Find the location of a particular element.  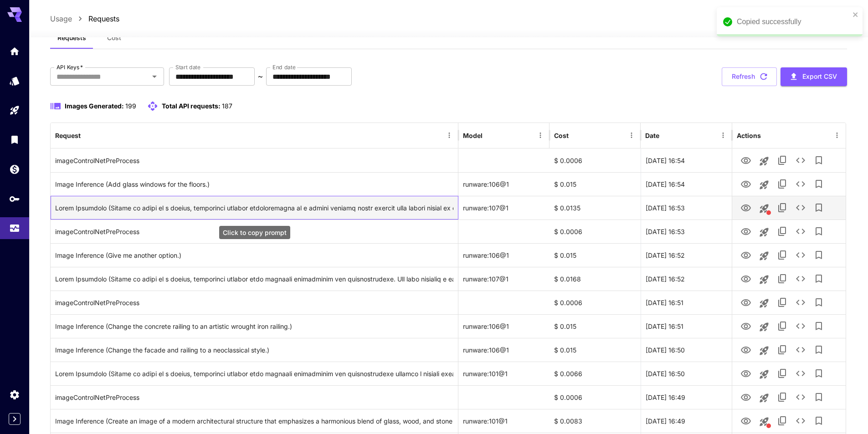

div: API Keys is located at coordinates (14, 199).